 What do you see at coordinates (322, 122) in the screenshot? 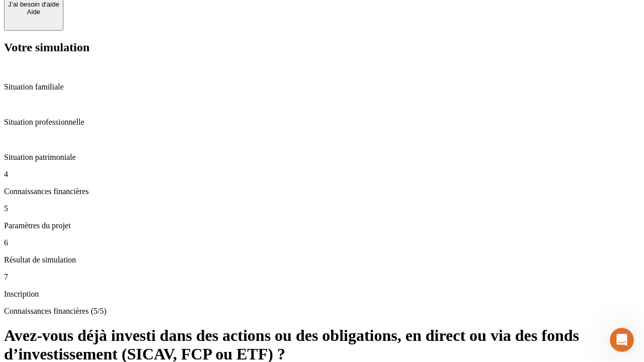
I see `p: Situation professionnelle` at bounding box center [322, 122].